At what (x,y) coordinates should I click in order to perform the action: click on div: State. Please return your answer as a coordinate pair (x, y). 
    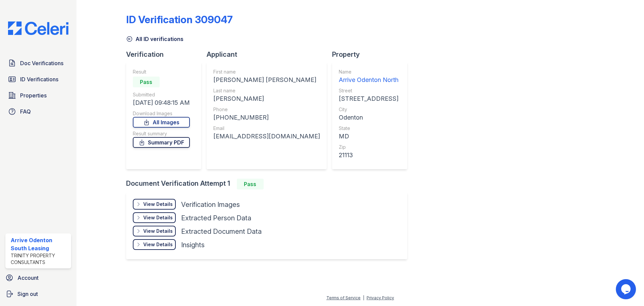
    Looking at the image, I should click on (369, 128).